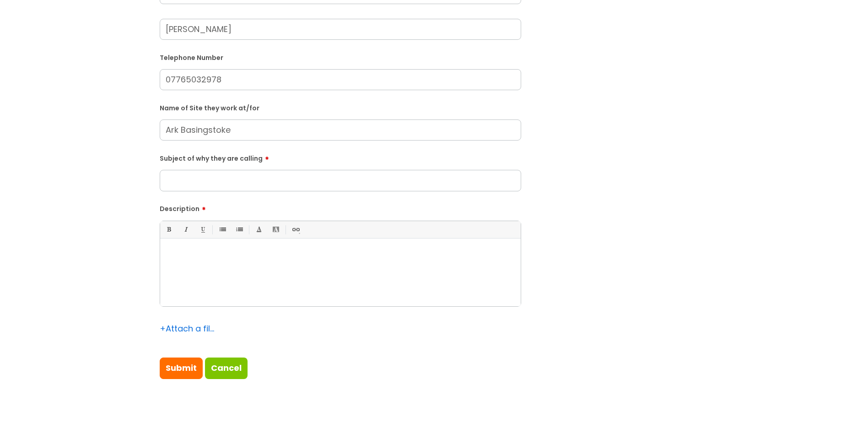 This screenshot has height=423, width=868. Describe the element at coordinates (275, 229) in the screenshot. I see `a: Back Color` at that location.